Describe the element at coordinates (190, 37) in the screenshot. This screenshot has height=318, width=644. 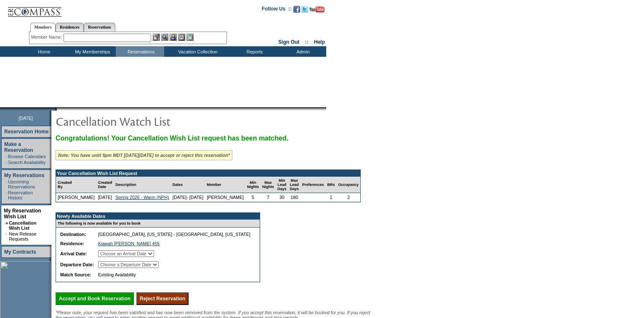
I see `img: b_calculator.gif` at that location.